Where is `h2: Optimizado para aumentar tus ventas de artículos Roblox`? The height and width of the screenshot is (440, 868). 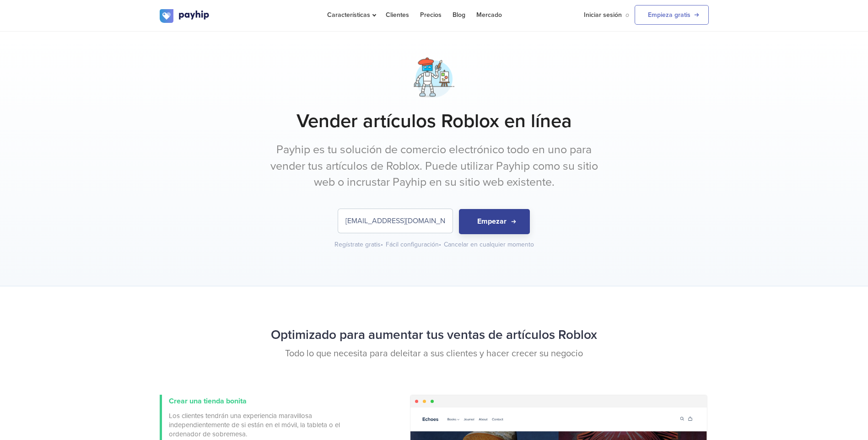
h2: Optimizado para aumentar tus ventas de artículos Roblox is located at coordinates (434, 335).